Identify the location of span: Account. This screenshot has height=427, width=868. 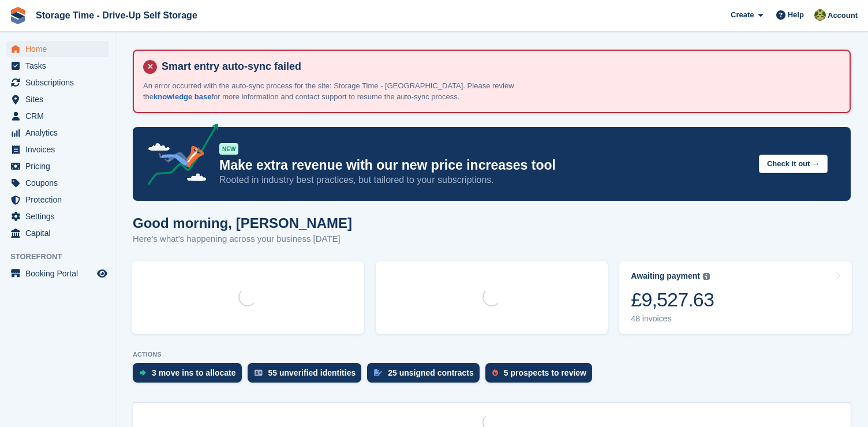
(842, 16).